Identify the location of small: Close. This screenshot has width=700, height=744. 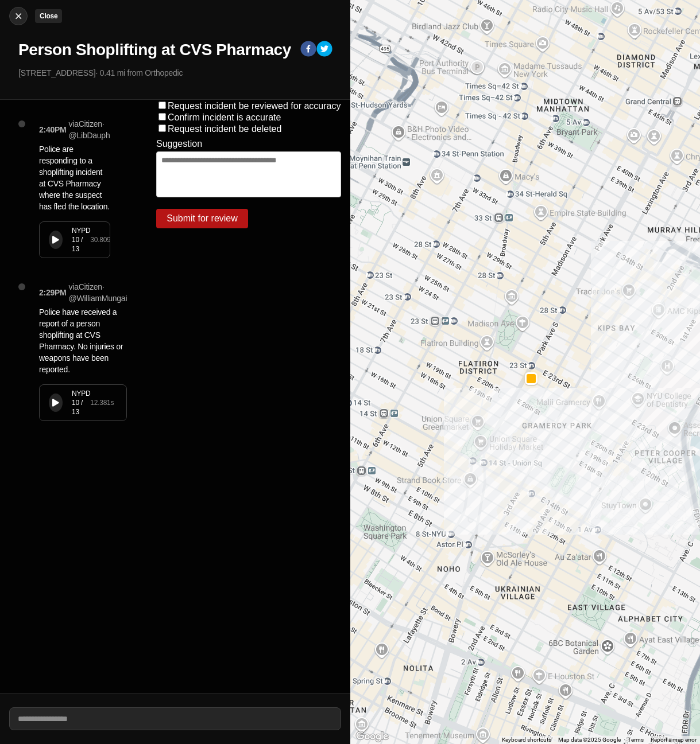
(48, 16).